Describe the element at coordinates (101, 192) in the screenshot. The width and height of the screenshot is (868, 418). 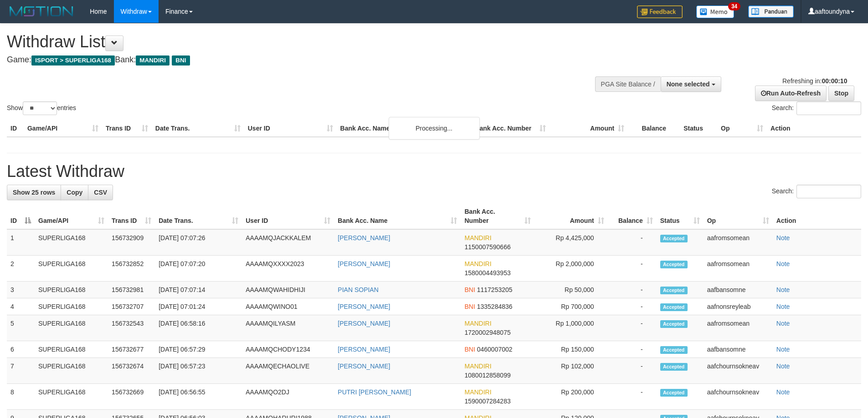
I see `span: CSV` at that location.